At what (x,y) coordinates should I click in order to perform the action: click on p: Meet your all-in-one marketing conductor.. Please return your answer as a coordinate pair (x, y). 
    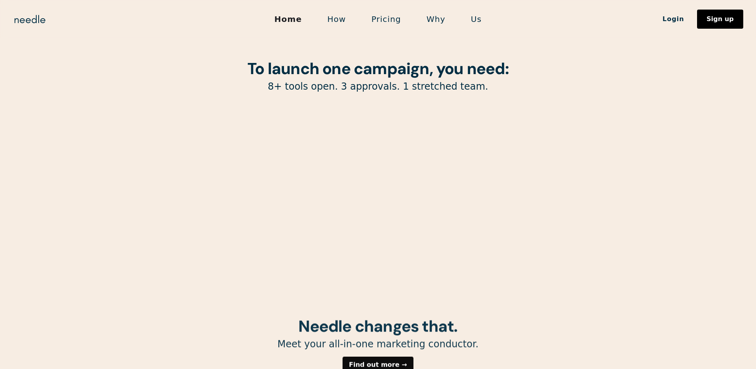
    Looking at the image, I should click on (378, 344).